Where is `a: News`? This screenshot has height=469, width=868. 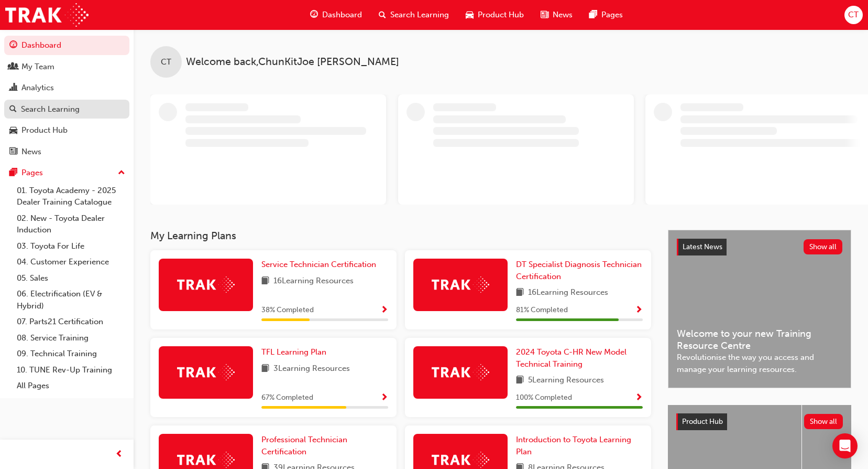
a: News is located at coordinates (67, 151).